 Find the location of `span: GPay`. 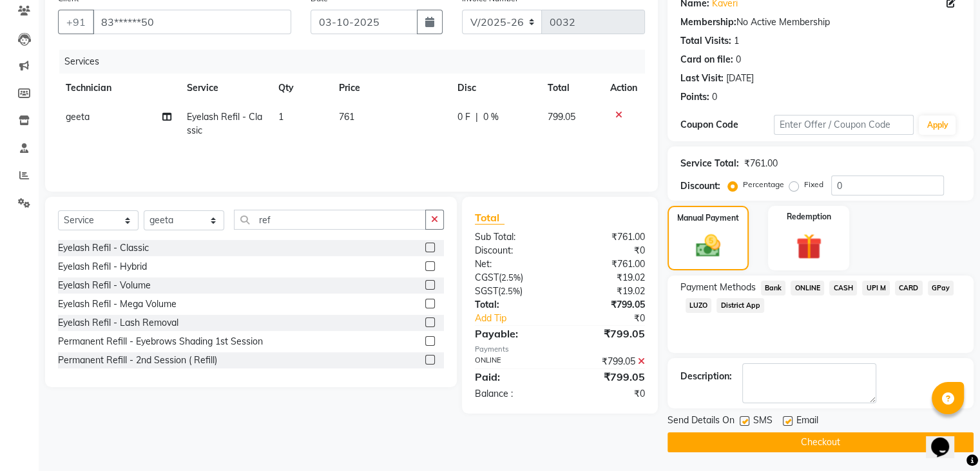

span: GPay is located at coordinates (940, 288).